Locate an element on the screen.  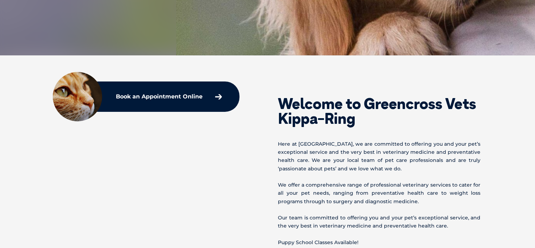
a: Book an Appointment Online is located at coordinates (169, 96).